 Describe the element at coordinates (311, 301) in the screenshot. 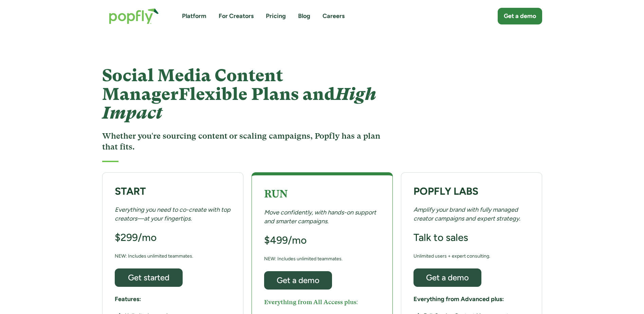

I see `h5: Everything from All Access plus:` at that location.